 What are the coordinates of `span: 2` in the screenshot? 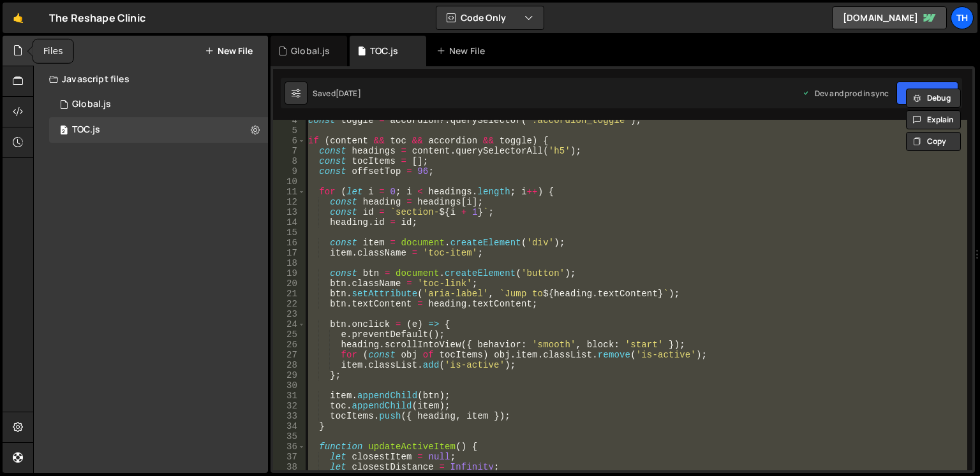 It's located at (63, 131).